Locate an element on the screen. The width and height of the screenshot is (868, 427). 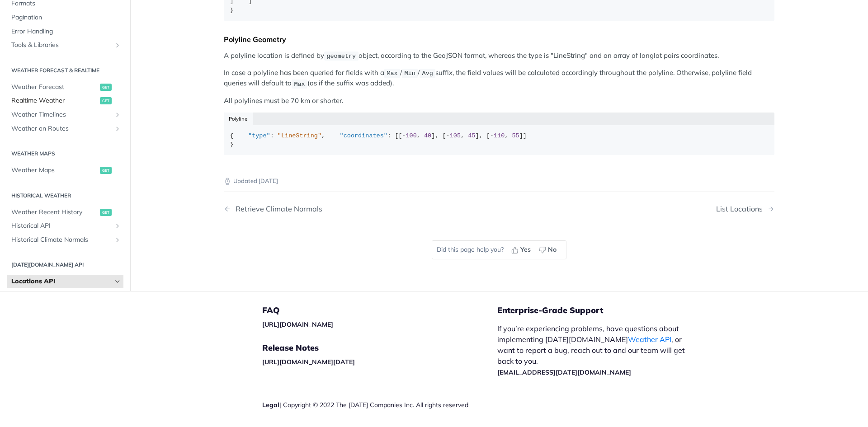
span: Weather Timelines is located at coordinates (62, 115).